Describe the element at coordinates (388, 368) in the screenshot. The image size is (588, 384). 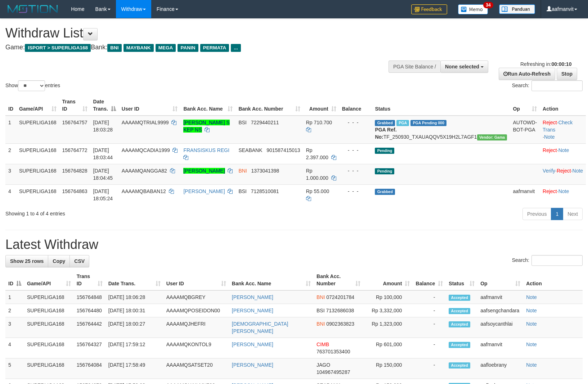
I see `td: Rp 150,000` at that location.